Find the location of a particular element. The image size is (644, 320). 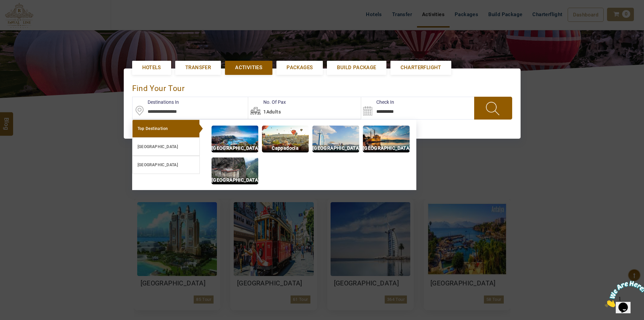

img: Chat attention grabber is located at coordinates (23, 16).